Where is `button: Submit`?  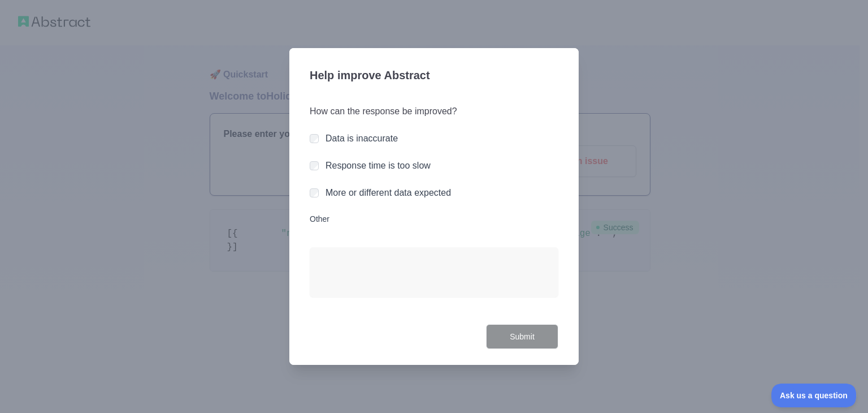 button: Submit is located at coordinates (522, 337).